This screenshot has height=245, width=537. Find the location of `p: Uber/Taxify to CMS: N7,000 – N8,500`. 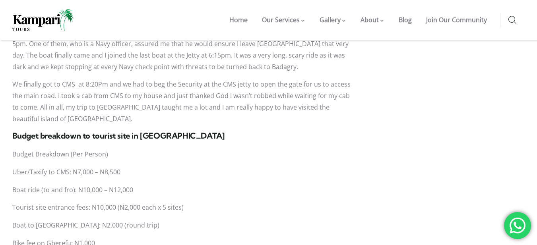

p: Uber/Taxify to CMS: N7,000 – N8,500 is located at coordinates (182, 172).